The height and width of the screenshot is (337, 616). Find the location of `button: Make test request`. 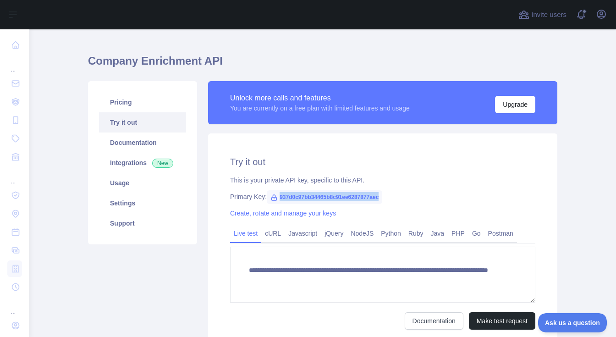

button: Make test request is located at coordinates (502, 321).